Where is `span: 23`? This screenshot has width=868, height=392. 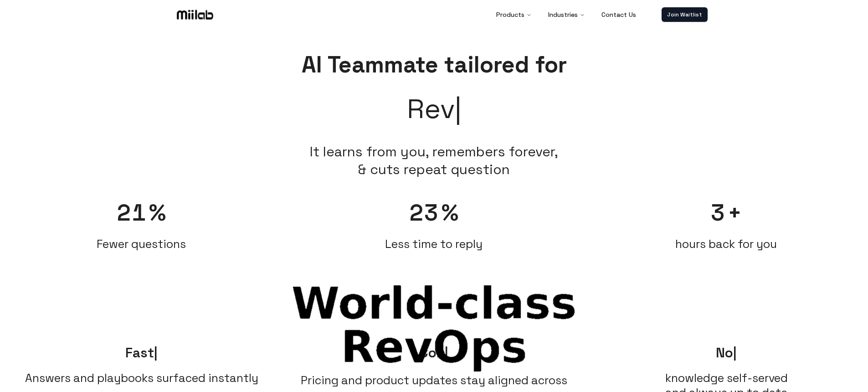 span: 23 is located at coordinates (424, 213).